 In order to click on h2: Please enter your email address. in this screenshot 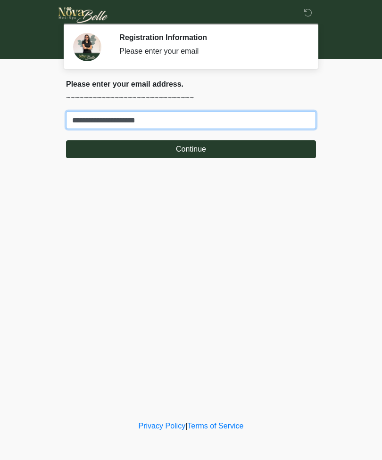, I will do `click(191, 84)`.